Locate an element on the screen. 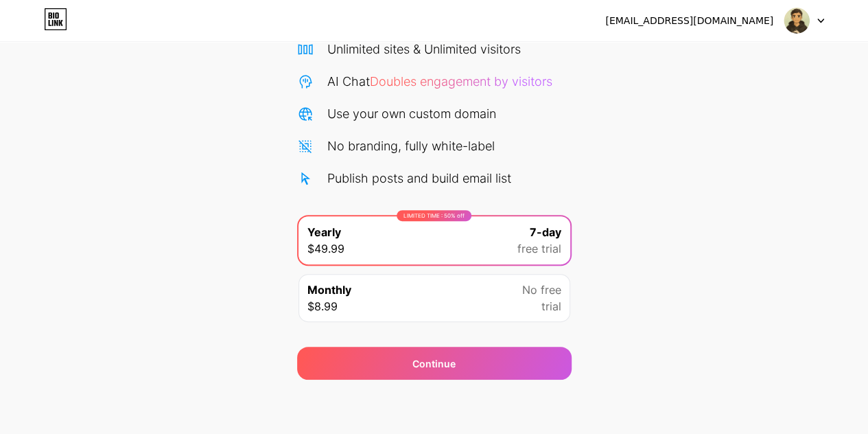  div: AI Chat is located at coordinates (440, 81).